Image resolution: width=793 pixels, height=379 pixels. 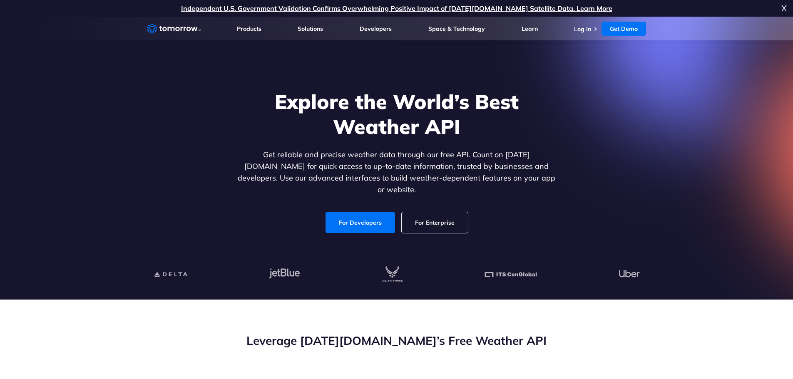 I want to click on a: Get Demo, so click(x=624, y=29).